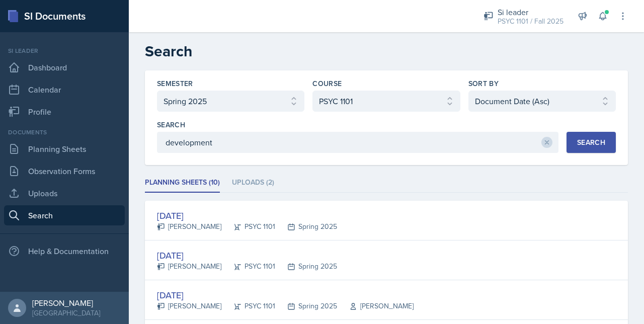  Describe the element at coordinates (182, 183) in the screenshot. I see `li: Planning Sheets (10)` at that location.